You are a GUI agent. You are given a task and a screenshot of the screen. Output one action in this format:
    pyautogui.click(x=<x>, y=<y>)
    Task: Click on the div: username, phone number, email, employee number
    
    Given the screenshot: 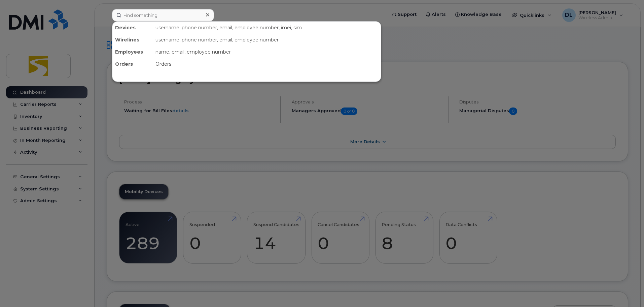 What is the action you would take?
    pyautogui.click(x=267, y=40)
    